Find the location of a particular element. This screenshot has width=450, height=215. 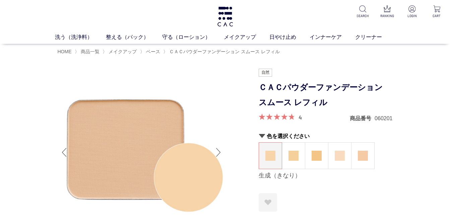

span: HOME is located at coordinates (65, 52).